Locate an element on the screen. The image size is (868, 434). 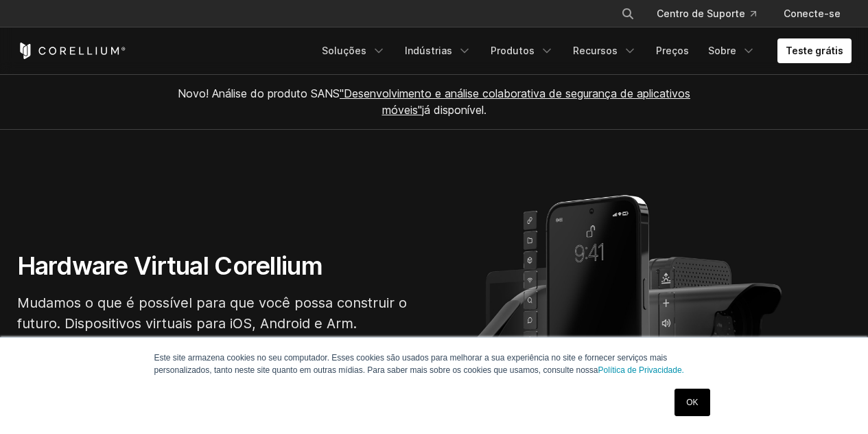
font: Política de Privacidade. is located at coordinates (641, 370).